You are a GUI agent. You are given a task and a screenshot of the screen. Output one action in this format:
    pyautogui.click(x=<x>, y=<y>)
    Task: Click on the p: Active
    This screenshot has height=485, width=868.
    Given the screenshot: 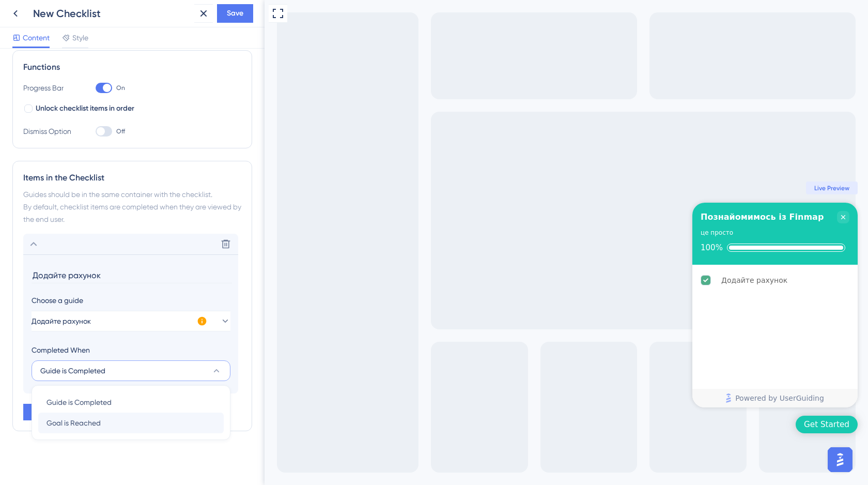 What is the action you would take?
    pyautogui.click(x=61, y=18)
    